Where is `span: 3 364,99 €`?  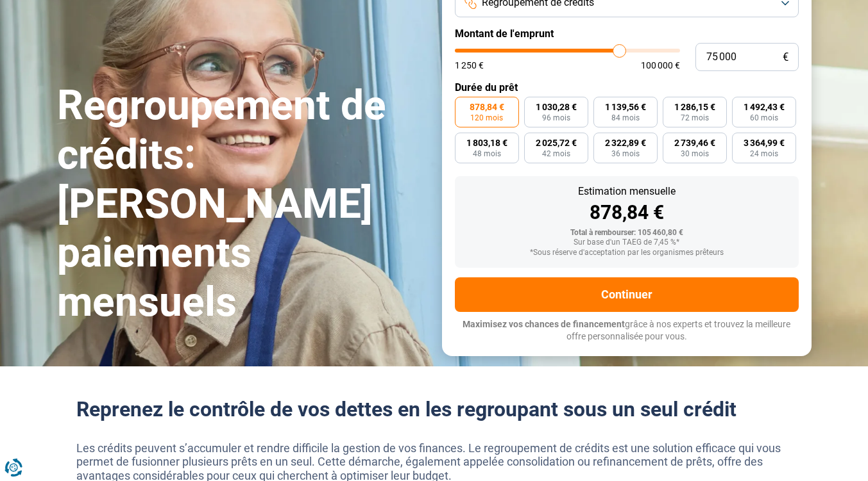
span: 3 364,99 € is located at coordinates (764, 143).